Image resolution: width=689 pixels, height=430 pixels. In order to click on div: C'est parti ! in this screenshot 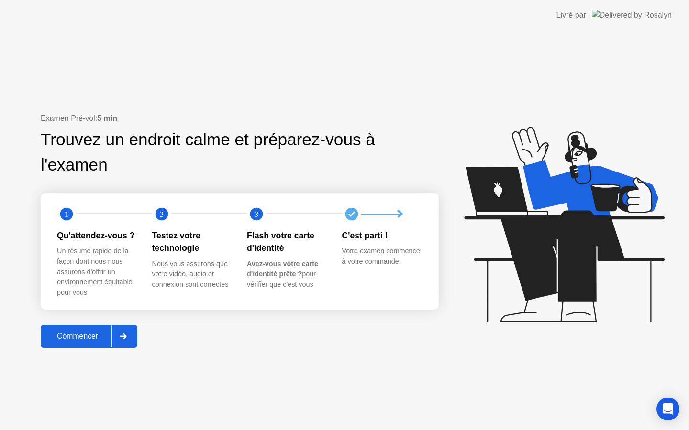, I will do `click(382, 236)`.